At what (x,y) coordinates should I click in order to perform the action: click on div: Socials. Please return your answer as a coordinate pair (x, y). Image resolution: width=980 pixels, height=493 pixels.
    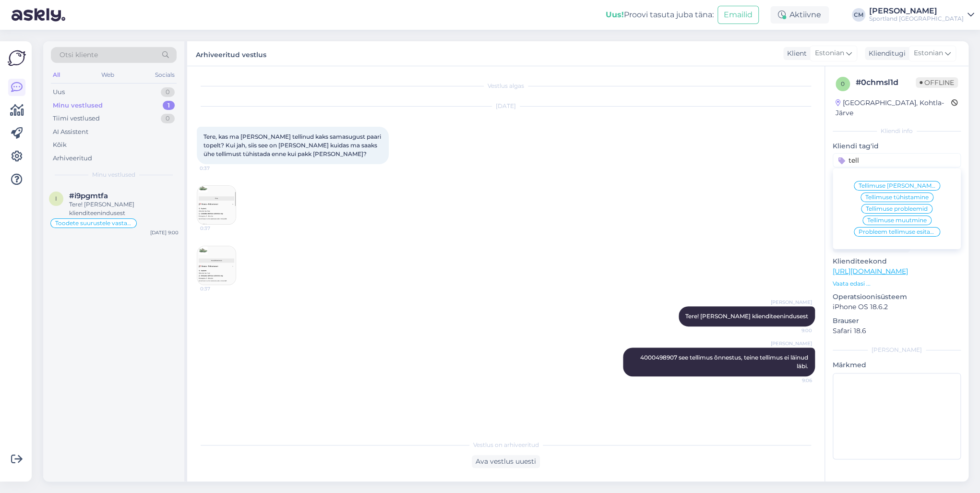
    Looking at the image, I should click on (165, 74).